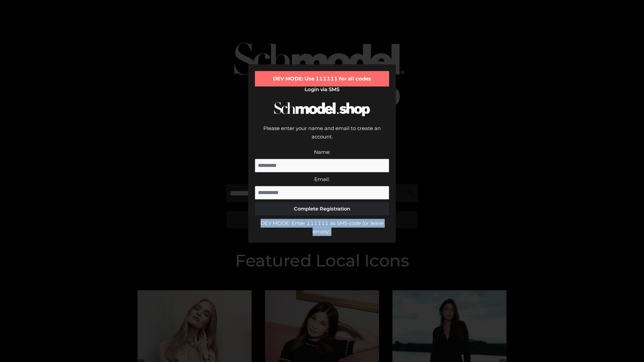  Describe the element at coordinates (322, 227) in the screenshot. I see `div: DEV MODE: Enter 111111 as SMS code (or leave empty).` at that location.